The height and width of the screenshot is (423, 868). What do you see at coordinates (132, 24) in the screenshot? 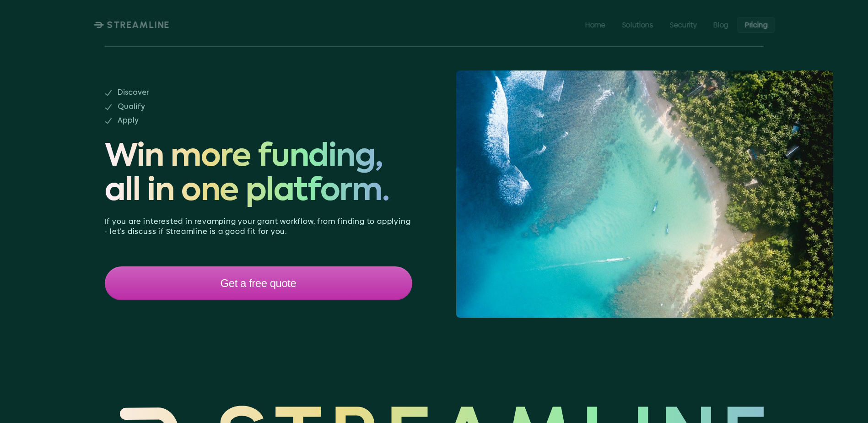
I see `a: STREAMLINE` at bounding box center [132, 24].